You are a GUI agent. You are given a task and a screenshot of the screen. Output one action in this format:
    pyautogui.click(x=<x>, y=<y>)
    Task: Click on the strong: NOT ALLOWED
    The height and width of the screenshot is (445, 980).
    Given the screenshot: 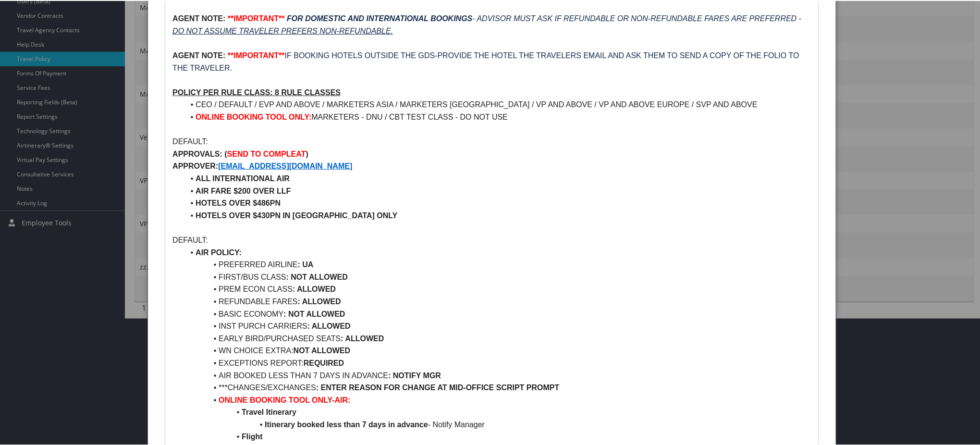 What is the action you would take?
    pyautogui.click(x=322, y=349)
    